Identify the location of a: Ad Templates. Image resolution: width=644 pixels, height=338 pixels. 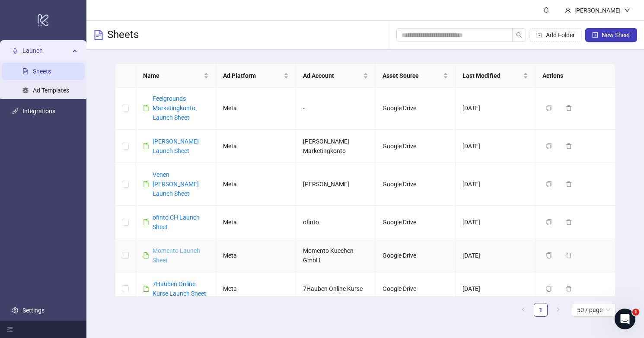
(51, 90).